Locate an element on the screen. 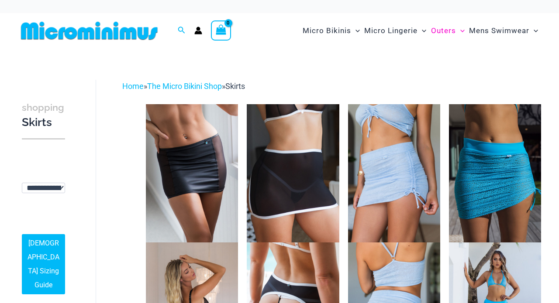  span: Micro Lingerie is located at coordinates (391, 31).